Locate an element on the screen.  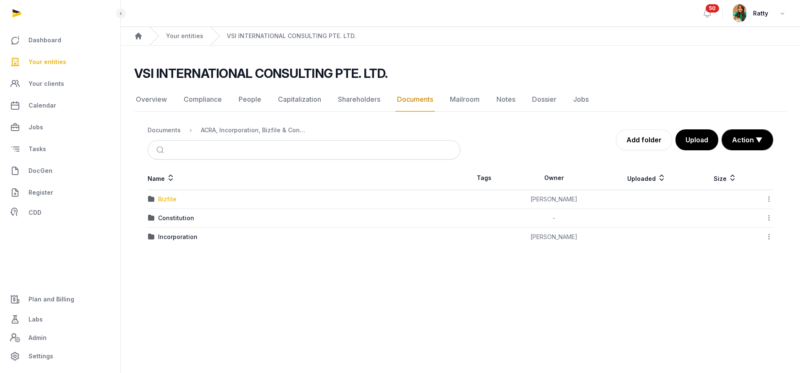
span: Your clients is located at coordinates (46, 84).